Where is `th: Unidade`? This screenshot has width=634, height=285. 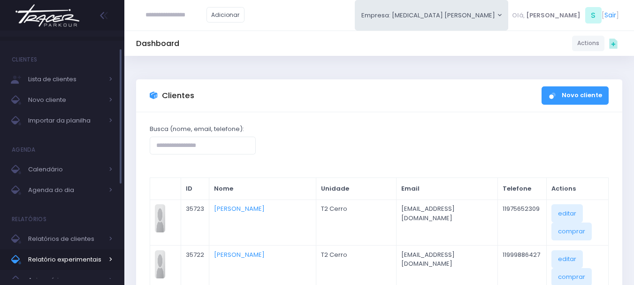
th: Unidade is located at coordinates (356, 189).